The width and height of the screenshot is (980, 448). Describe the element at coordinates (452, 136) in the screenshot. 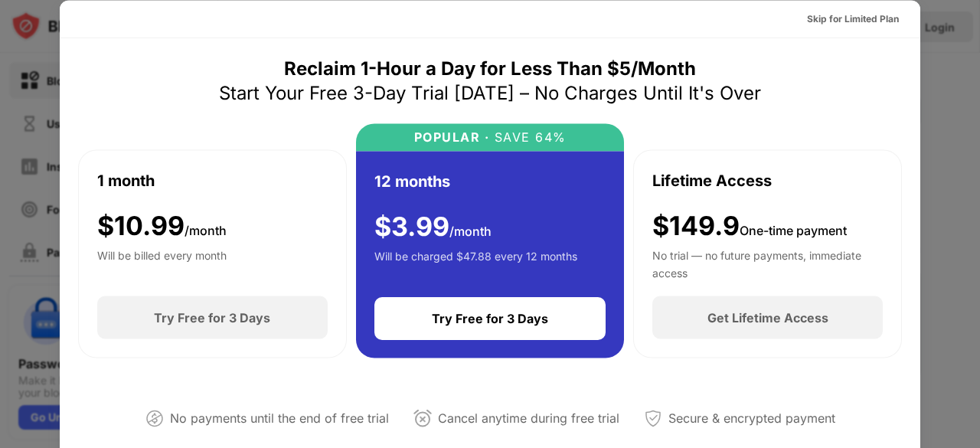

I see `div: POPULAR ·` at that location.